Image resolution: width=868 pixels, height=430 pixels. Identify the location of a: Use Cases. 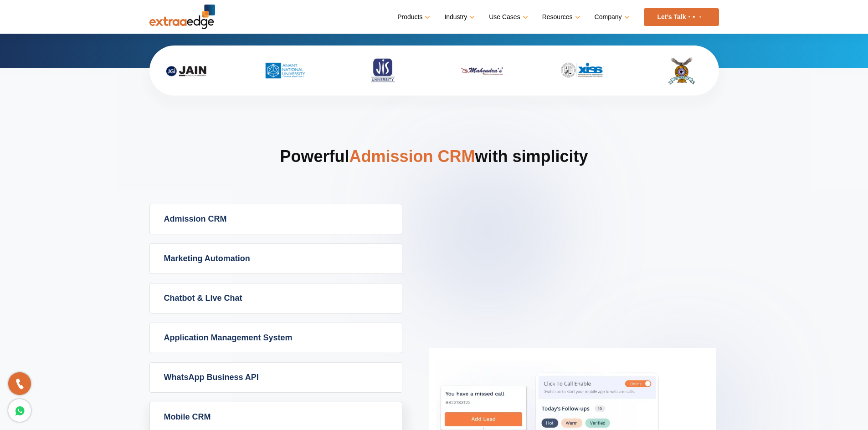
(507, 17).